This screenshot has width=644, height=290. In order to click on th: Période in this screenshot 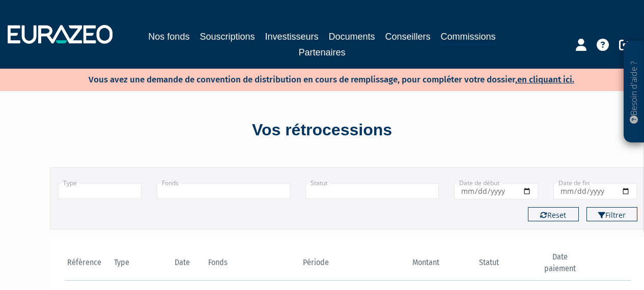, I will do `click(323, 266)`.